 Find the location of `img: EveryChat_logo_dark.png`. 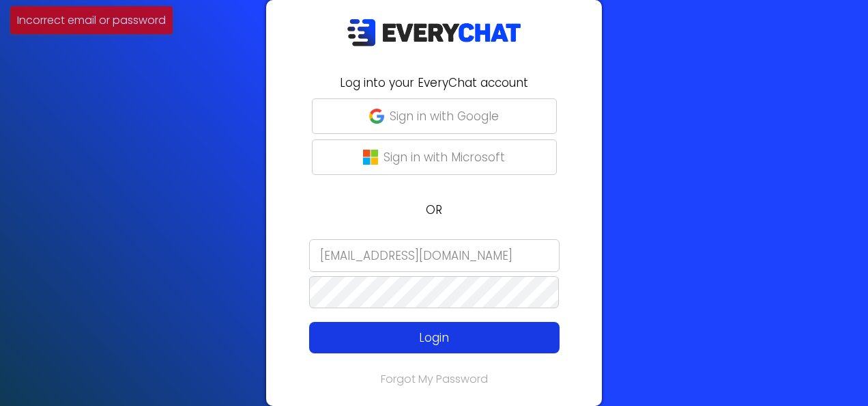

img: EveryChat_logo_dark.png is located at coordinates (434, 32).